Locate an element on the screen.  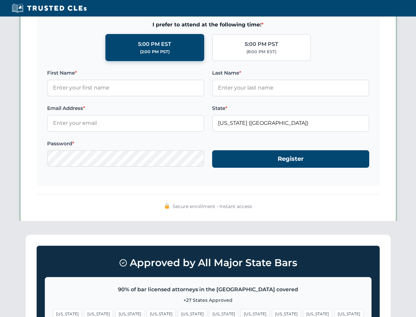
h3: Approved by All Major State Bars is located at coordinates (208, 262).